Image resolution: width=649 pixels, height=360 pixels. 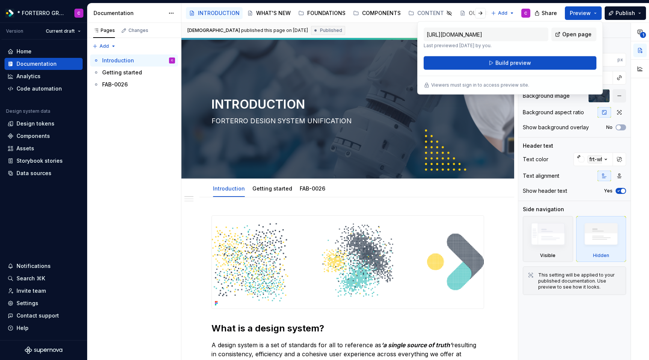 What do you see at coordinates (480, 85) in the screenshot?
I see `p: Viewers must sign in to access preview site.` at bounding box center [480, 85].